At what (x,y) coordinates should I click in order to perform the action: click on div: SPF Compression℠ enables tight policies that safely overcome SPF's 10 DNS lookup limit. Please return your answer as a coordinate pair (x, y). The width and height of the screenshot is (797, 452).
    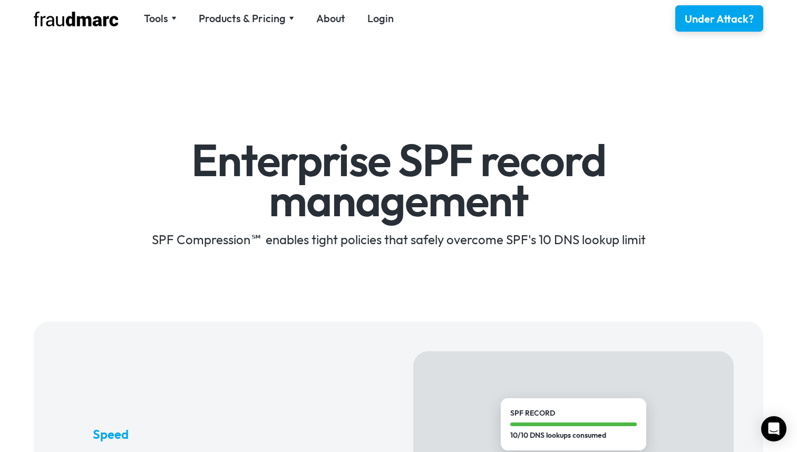
    Looking at the image, I should click on (398, 239).